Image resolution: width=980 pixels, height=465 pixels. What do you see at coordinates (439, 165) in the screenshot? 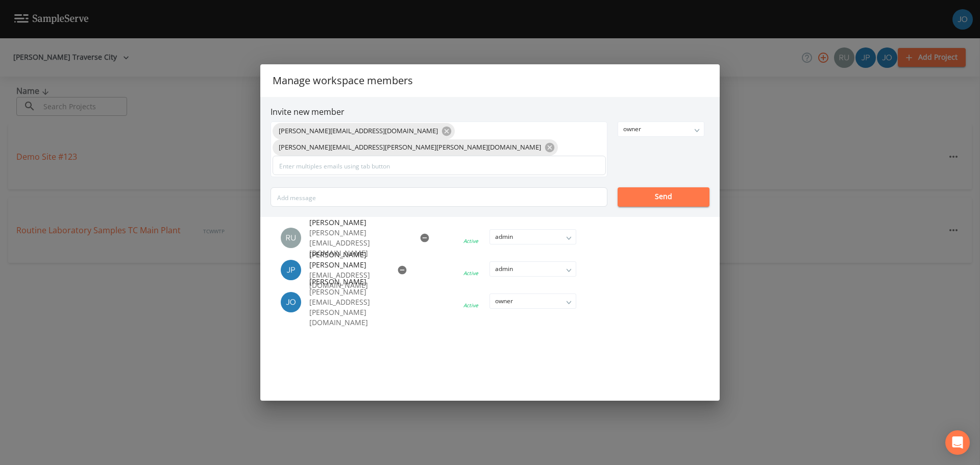
I see `input: Enter multiples emails using tab button` at bounding box center [439, 165].